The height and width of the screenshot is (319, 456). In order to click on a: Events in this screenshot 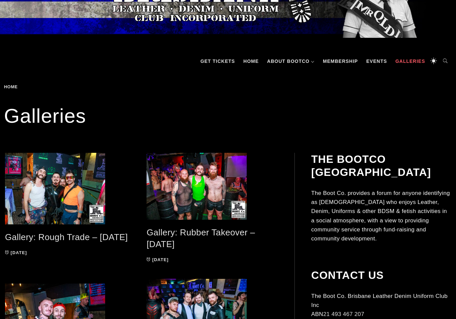, I will do `click(377, 61)`.